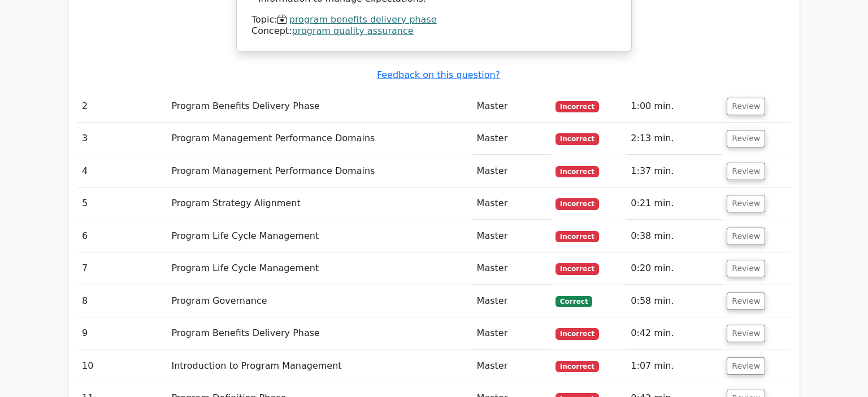  Describe the element at coordinates (319, 366) in the screenshot. I see `td: Introduction to Program Management` at that location.